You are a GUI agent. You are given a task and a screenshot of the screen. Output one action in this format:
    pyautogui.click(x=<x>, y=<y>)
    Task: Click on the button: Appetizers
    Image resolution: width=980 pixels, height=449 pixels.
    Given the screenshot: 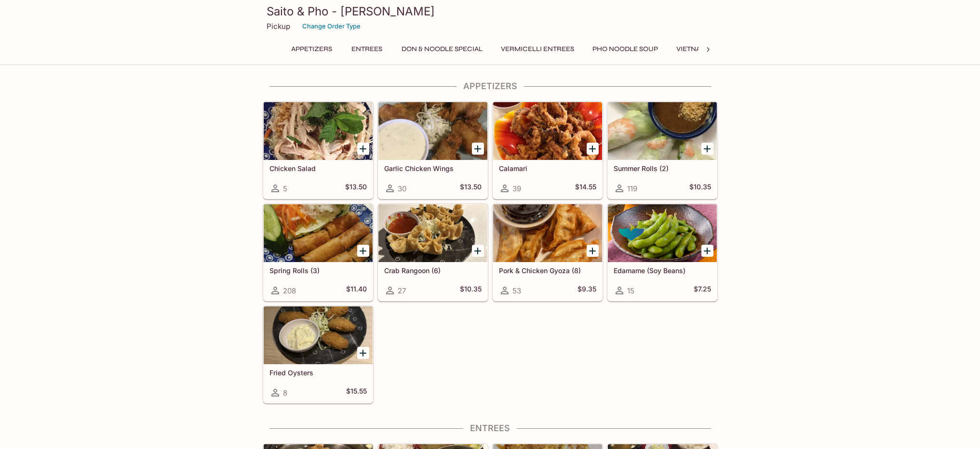 What is the action you would take?
    pyautogui.click(x=312, y=49)
    